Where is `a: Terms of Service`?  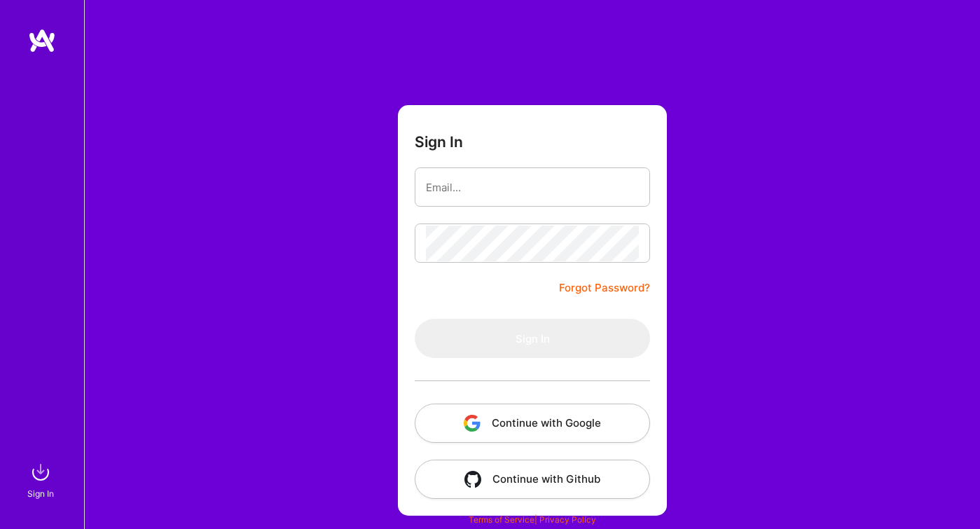
a: Terms of Service is located at coordinates (501, 519).